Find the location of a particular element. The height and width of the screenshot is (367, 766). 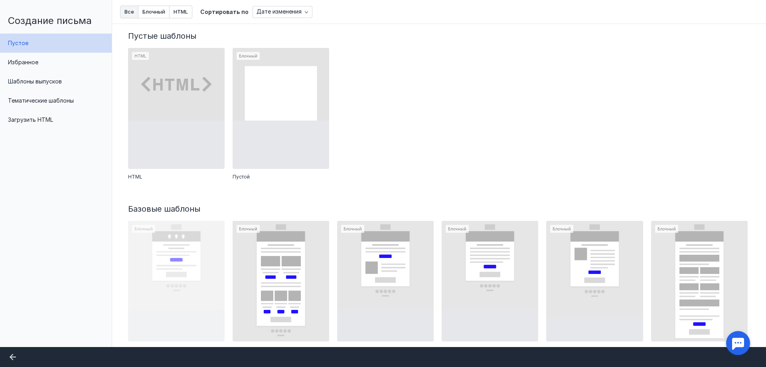

span: Оповещение is located at coordinates (352, 349).